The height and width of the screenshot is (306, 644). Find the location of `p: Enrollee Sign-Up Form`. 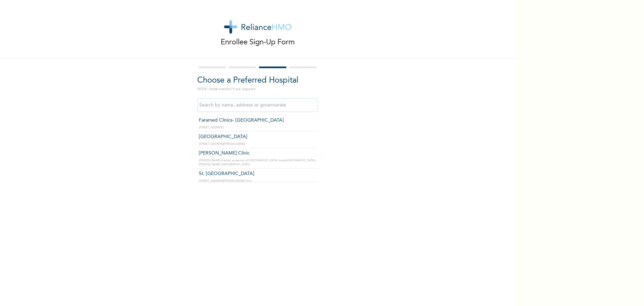

p: Enrollee Sign-Up Form is located at coordinates (258, 43).